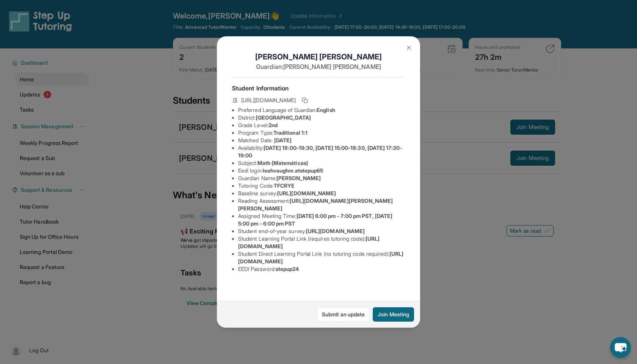 The width and height of the screenshot is (637, 364). Describe the element at coordinates (620, 348) in the screenshot. I see `button: chat-button` at that location.